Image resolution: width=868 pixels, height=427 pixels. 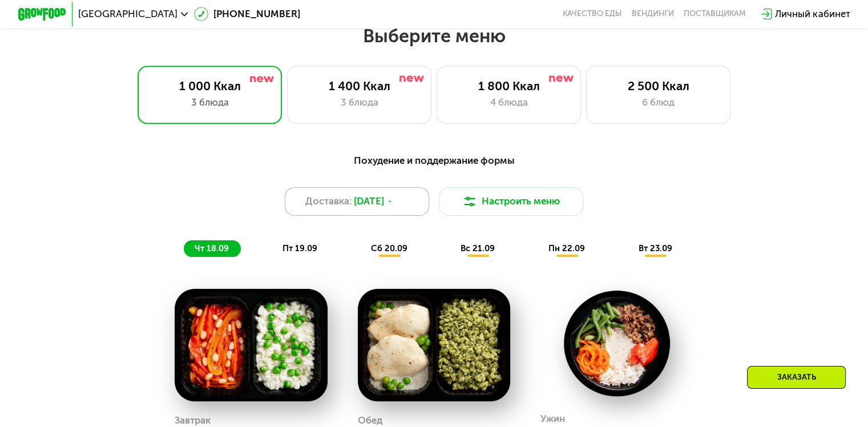 I want to click on a: Качество еды, so click(x=592, y=13).